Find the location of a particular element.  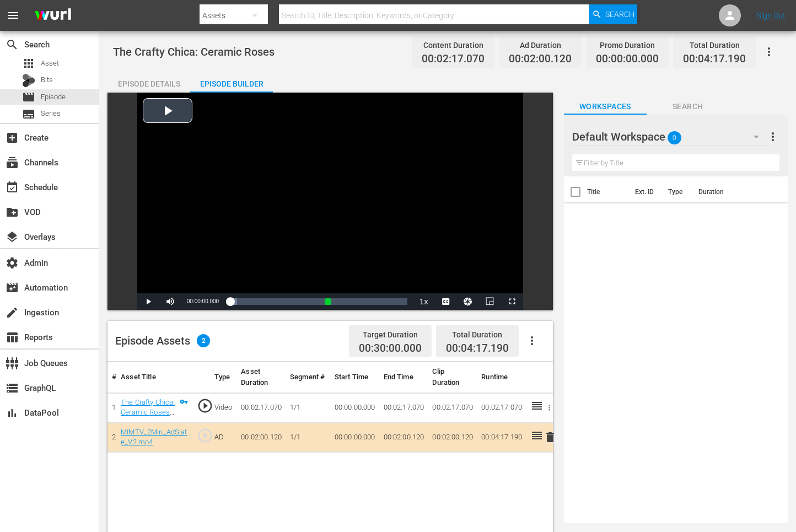

div: Promo Duration is located at coordinates (627, 45).